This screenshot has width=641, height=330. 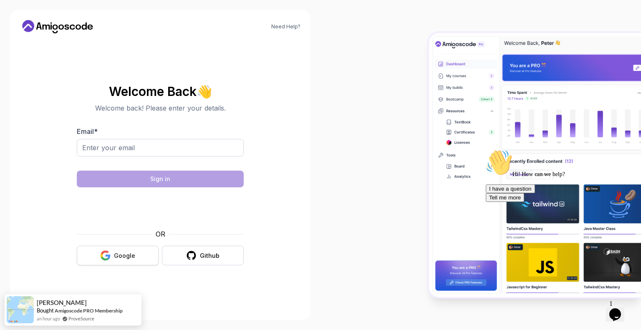 What do you see at coordinates (124, 256) in the screenshot?
I see `div: Google` at bounding box center [124, 256].